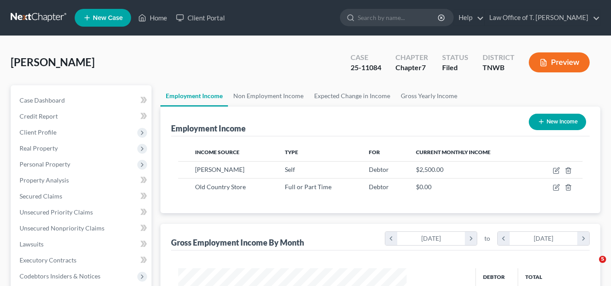 This screenshot has height=286, width=611. What do you see at coordinates (39, 116) in the screenshot?
I see `span: Credit Report` at bounding box center [39, 116].